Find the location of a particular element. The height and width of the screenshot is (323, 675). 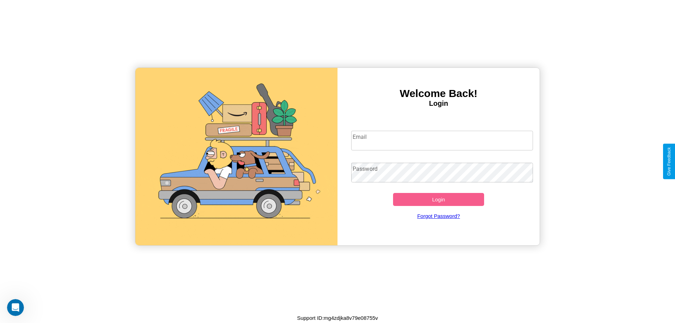

h4: Login is located at coordinates (438, 103).